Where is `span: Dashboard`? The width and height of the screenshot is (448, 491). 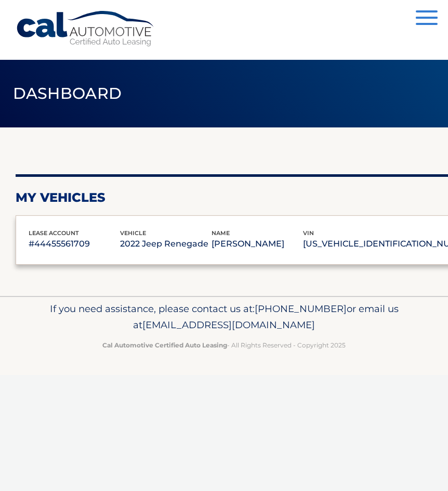
span: Dashboard is located at coordinates (67, 93).